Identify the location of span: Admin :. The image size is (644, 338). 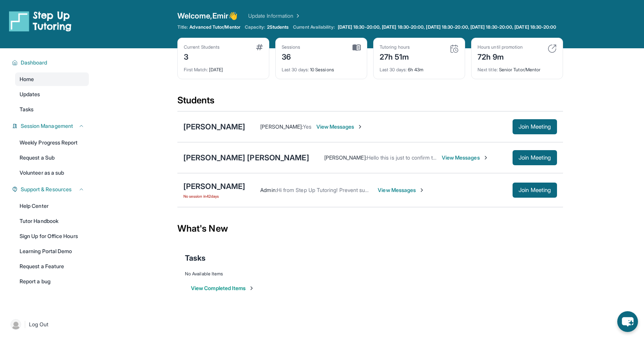
(268, 190).